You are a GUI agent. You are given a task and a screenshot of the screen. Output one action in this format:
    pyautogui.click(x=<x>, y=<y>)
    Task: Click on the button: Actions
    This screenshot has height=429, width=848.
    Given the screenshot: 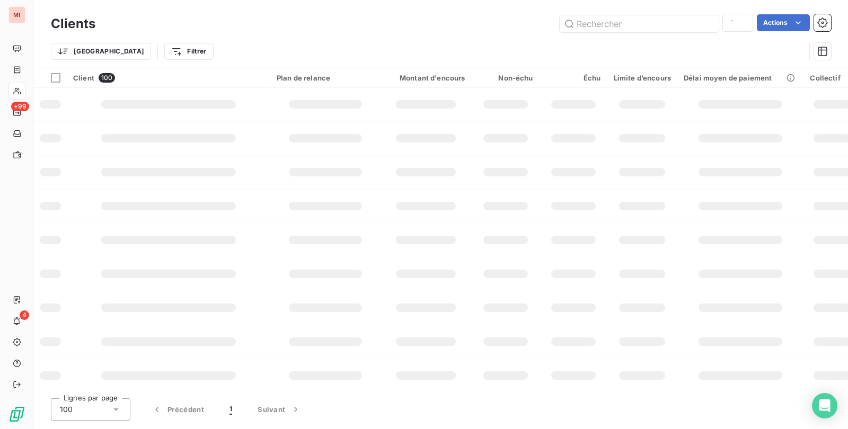 What is the action you would take?
    pyautogui.click(x=783, y=23)
    